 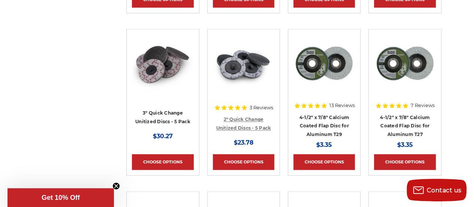 What do you see at coordinates (405, 126) in the screenshot?
I see `a: 4-1/2" x 7/8" Calcium Coated Flap Disc for Aluminum T27` at bounding box center [405, 126].